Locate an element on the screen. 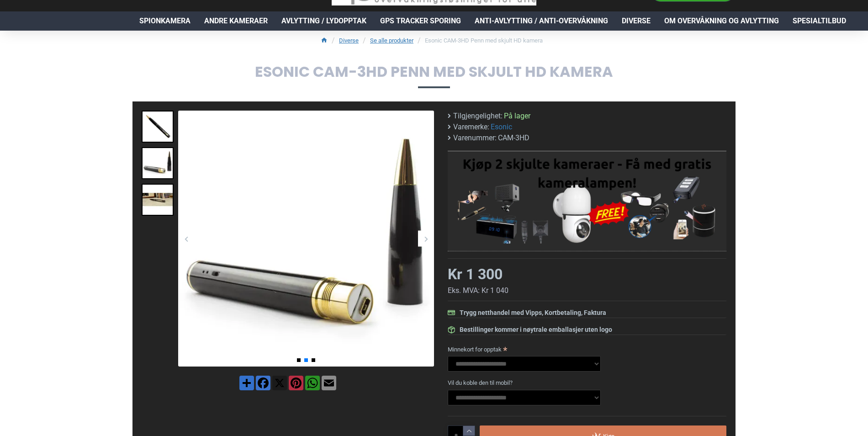 Image resolution: width=868 pixels, height=436 pixels. span: Avlytting / Lydopptak is located at coordinates (324, 21).